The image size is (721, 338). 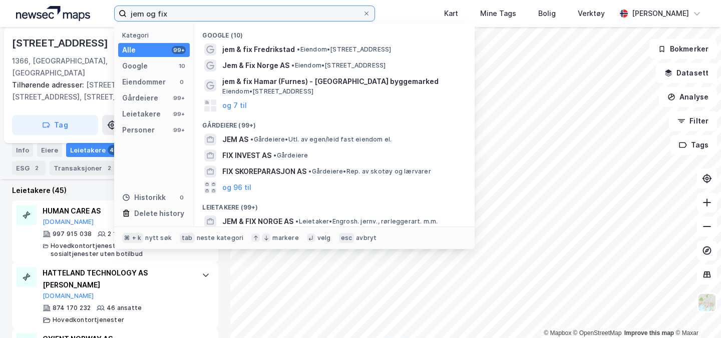 What do you see at coordinates (258, 50) in the screenshot?
I see `span: jem & fix Fredrikstad` at bounding box center [258, 50].